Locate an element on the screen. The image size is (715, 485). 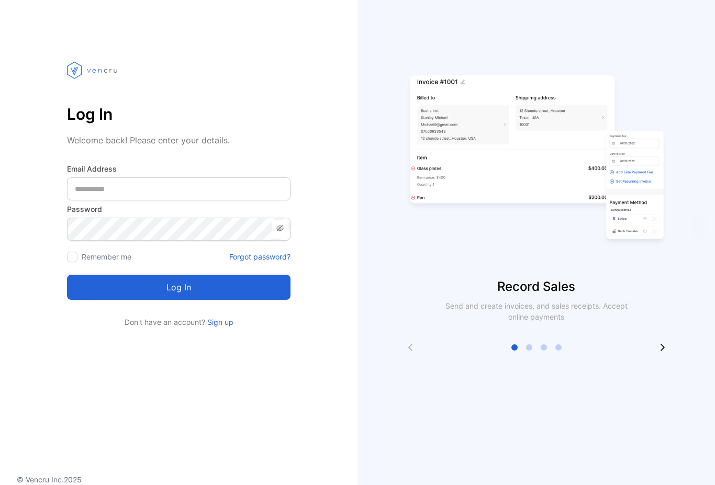
a: Forgot password? is located at coordinates (260, 256).